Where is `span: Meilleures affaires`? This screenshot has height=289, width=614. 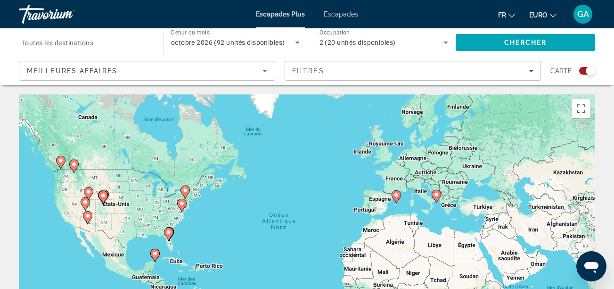
span: Meilleures affaires is located at coordinates (72, 71).